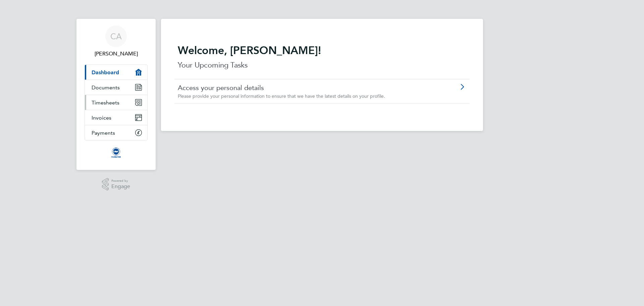  Describe the element at coordinates (116, 118) in the screenshot. I see `a: Invoices` at that location.